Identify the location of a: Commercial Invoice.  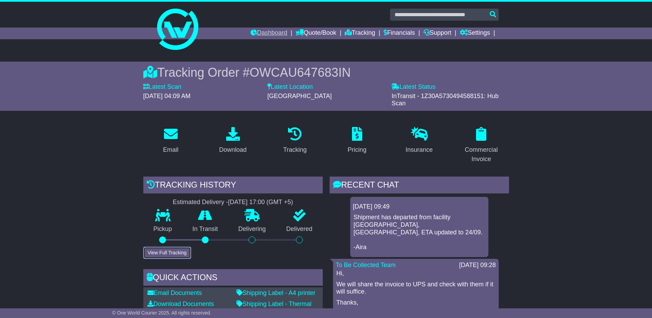
(481, 145).